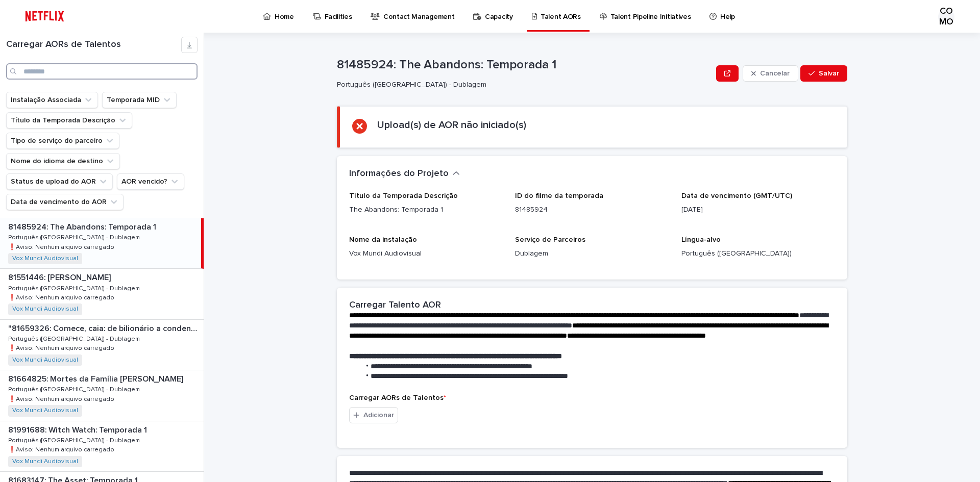 This screenshot has height=482, width=980. What do you see at coordinates (44, 17) in the screenshot?
I see `img: ifQbXi3ZQGMSEF7WDB7W` at bounding box center [44, 17].